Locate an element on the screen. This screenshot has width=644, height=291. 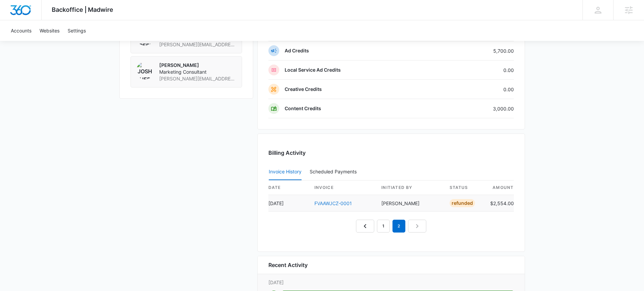
th: Initiated By is located at coordinates (410, 188).